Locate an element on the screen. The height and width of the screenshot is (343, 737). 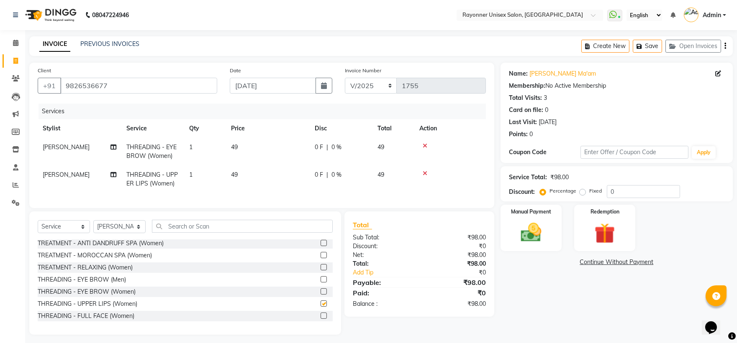
div: TREATMENT - RELAXING (Women) is located at coordinates (85, 268).